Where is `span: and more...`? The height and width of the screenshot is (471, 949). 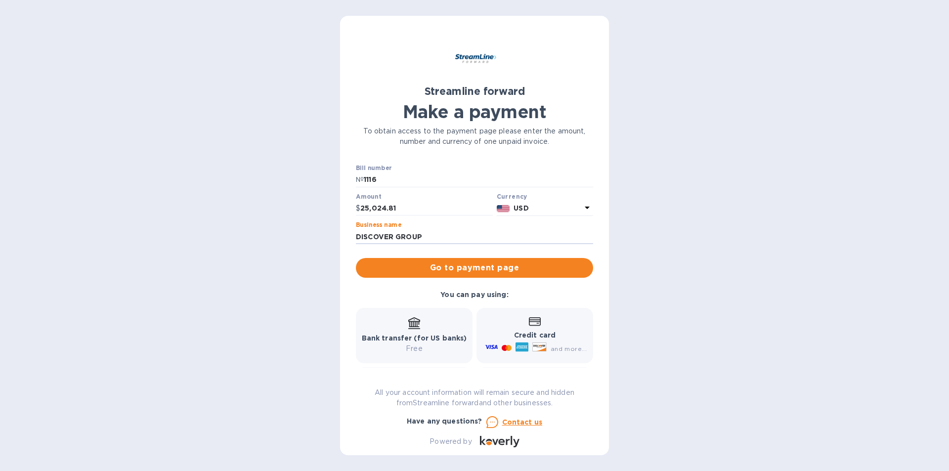 span: and more... is located at coordinates (568, 348).